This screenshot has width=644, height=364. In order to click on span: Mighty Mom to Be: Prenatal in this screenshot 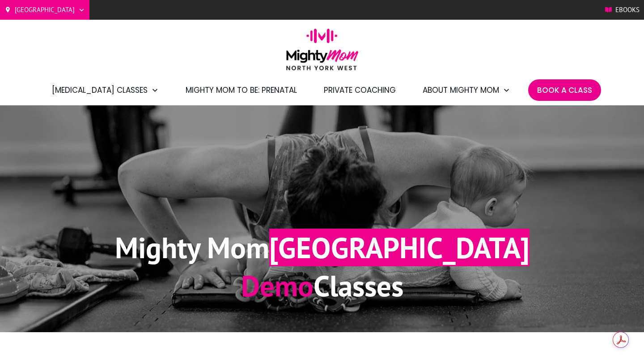, I will do `click(241, 90)`.